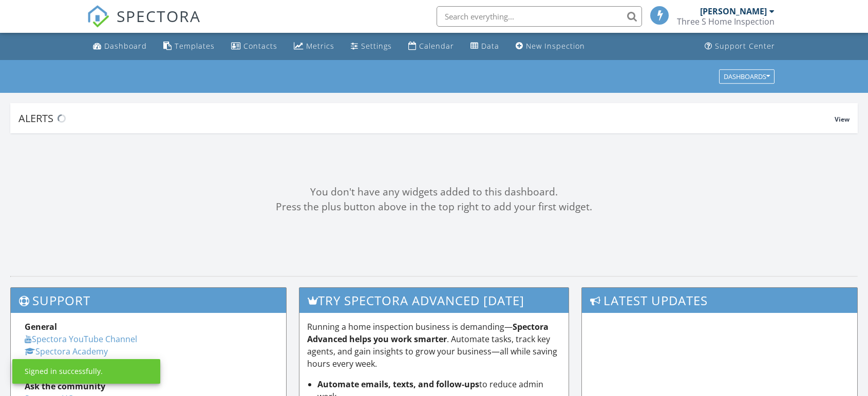 Image resolution: width=868 pixels, height=396 pixels. I want to click on strong: General, so click(41, 327).